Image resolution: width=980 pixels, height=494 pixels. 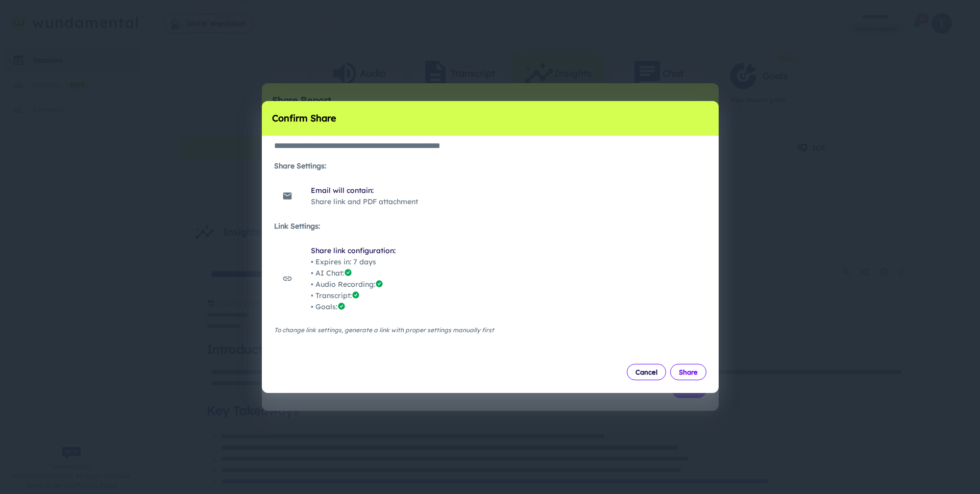 I want to click on h2: Confirm Share, so click(x=490, y=118).